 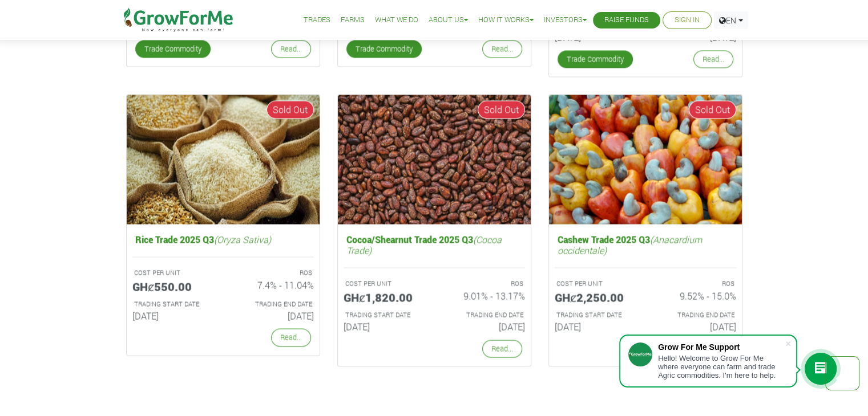 What do you see at coordinates (243, 239) in the screenshot?
I see `i: (Oryza Sativa)` at bounding box center [243, 239].